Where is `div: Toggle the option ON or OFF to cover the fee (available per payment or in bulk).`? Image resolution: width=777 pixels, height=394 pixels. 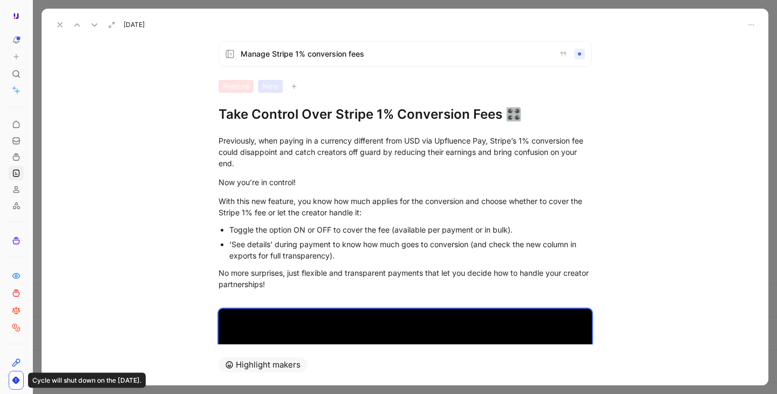
div: Toggle the option ON or OFF to cover the fee (available per payment or in bulk). is located at coordinates (410, 229).